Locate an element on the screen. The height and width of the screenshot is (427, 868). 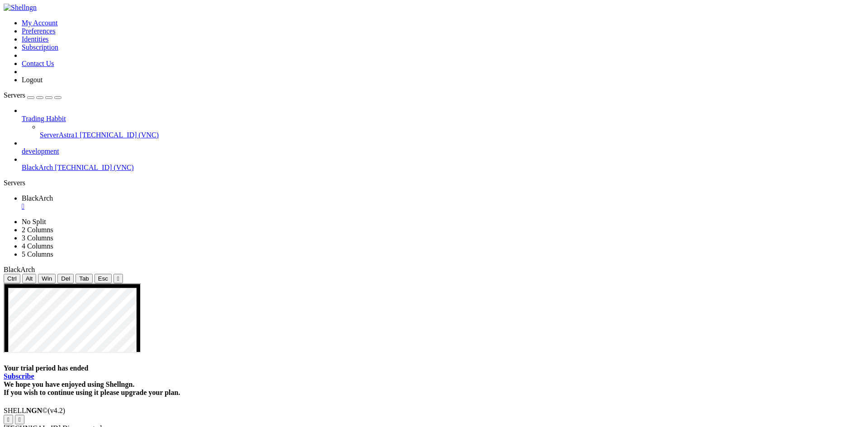
span: Trading Habbit is located at coordinates (44, 118).